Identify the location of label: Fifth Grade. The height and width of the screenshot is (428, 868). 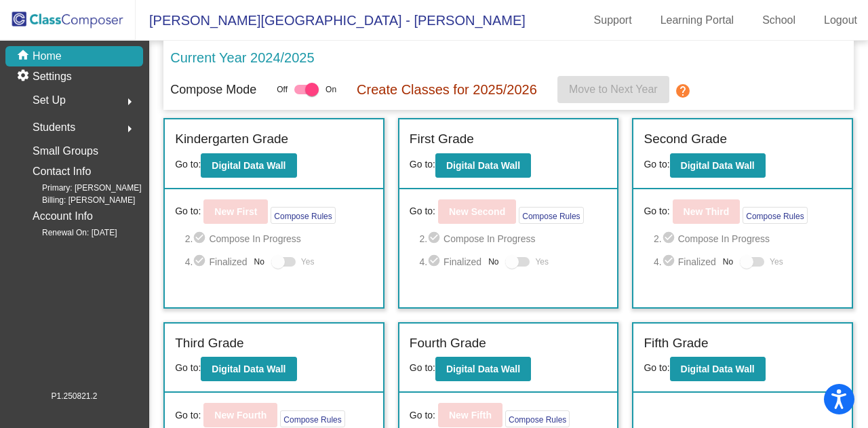
(675, 343).